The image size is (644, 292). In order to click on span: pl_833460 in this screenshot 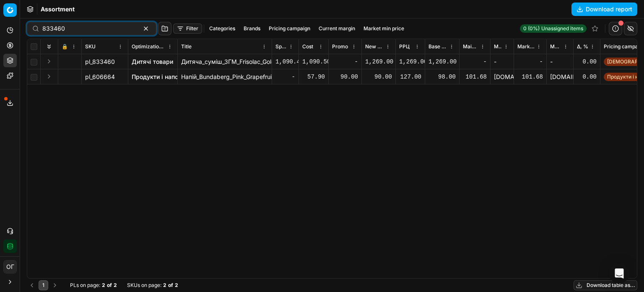, I will do `click(100, 62)`.